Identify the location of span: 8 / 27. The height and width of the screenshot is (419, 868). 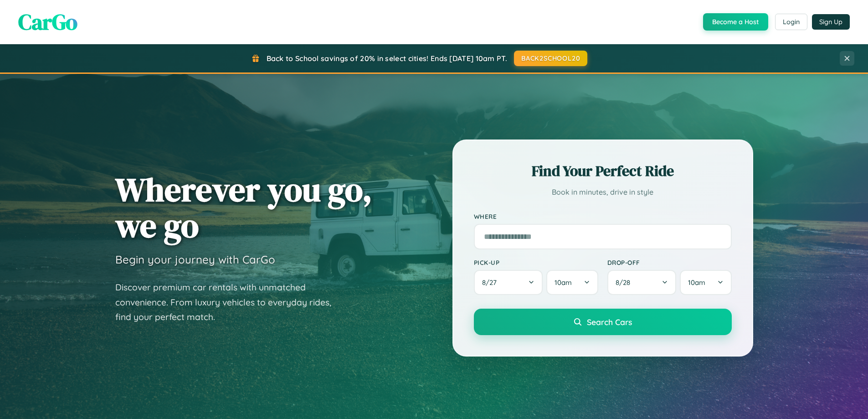
(492, 282).